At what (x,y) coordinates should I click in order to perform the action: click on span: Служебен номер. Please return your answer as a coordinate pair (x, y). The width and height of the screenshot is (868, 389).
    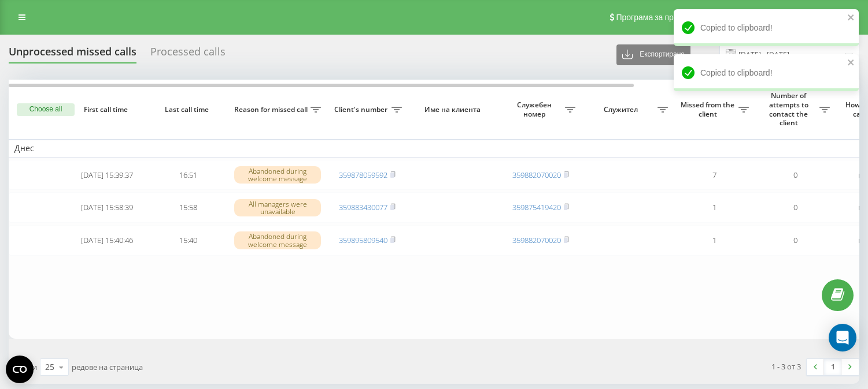
    Looking at the image, I should click on (536, 109).